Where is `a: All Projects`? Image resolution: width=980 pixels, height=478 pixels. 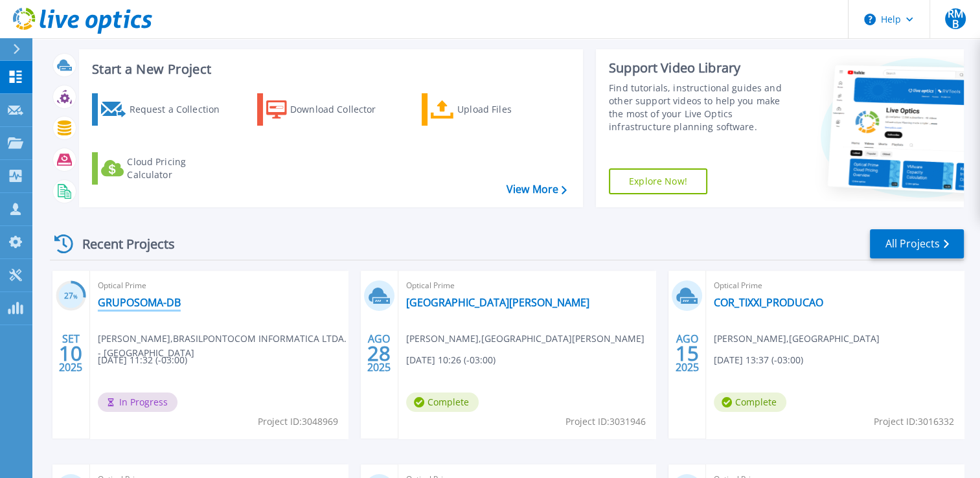 a: All Projects is located at coordinates (916, 244).